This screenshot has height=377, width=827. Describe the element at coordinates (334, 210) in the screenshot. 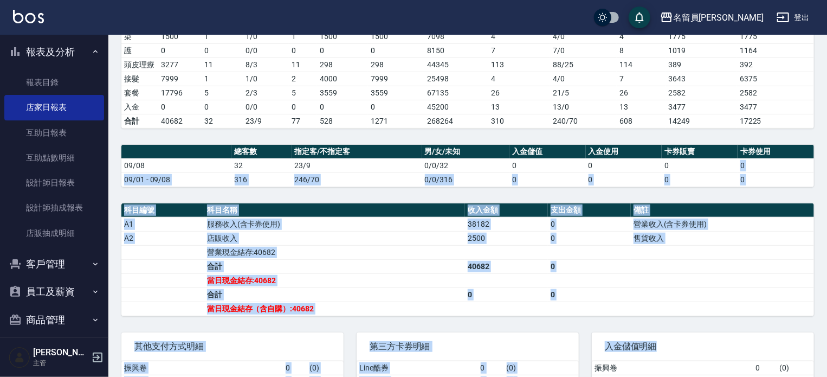

I see `th: 科目名稱` at that location.